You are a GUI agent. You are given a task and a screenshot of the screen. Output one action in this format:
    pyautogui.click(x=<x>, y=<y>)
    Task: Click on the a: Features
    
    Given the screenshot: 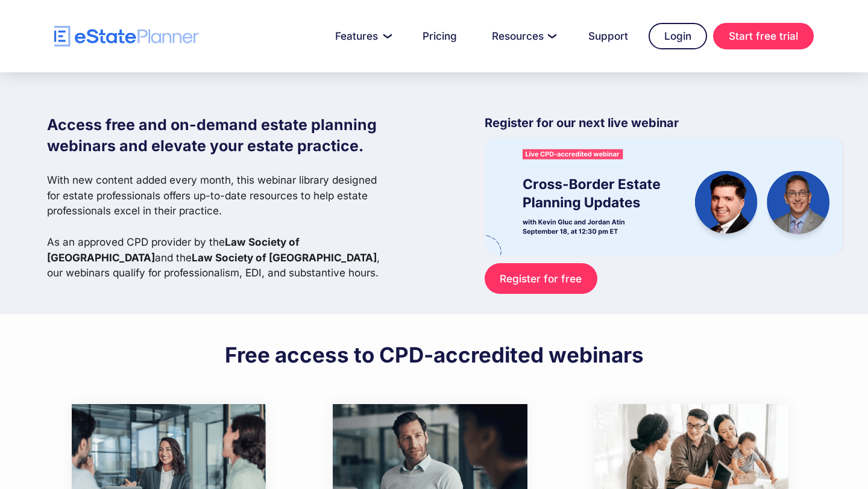 What is the action you would take?
    pyautogui.click(x=361, y=36)
    